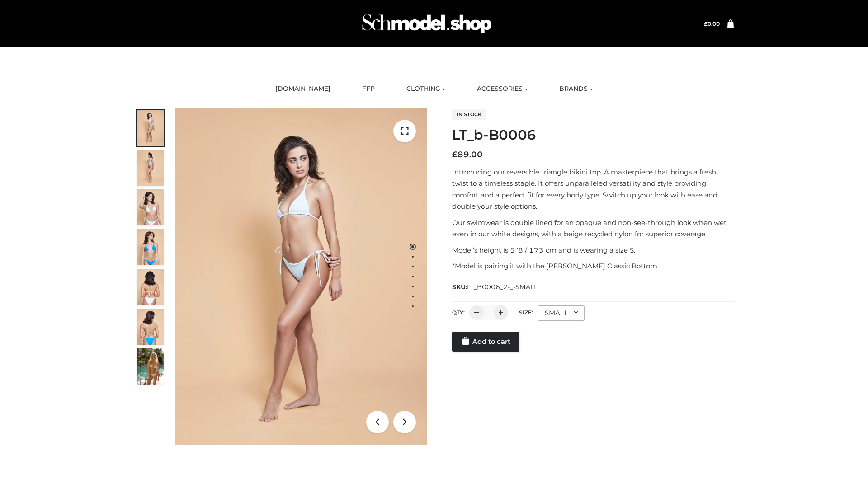  What do you see at coordinates (150, 287) in the screenshot?
I see `img: ArielClassicBikiniTop_CloudNine_AzureSky_OW114ECO_7-scaled.jpg` at bounding box center [150, 287].